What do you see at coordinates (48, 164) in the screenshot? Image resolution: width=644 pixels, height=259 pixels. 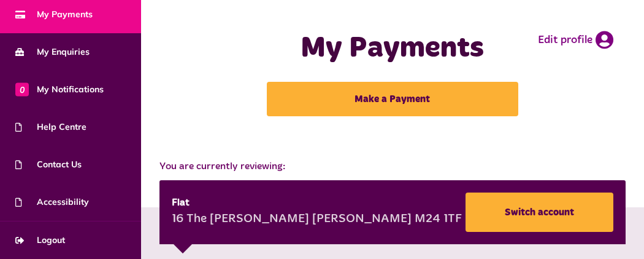 I see `span: Contact Us` at bounding box center [48, 164].